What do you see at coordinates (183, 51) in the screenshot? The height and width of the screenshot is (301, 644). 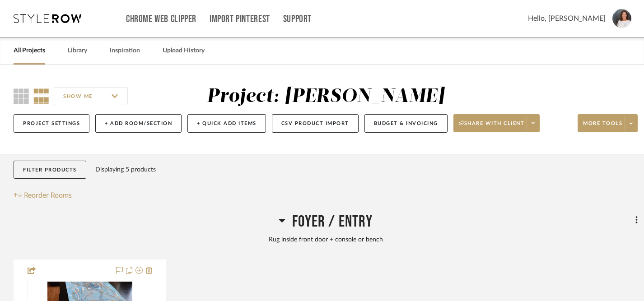 I see `a: Upload History` at bounding box center [183, 51].